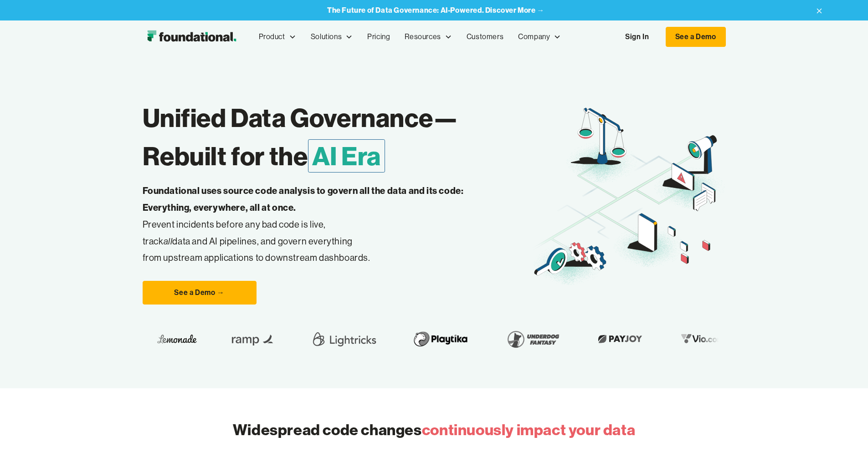  I want to click on img: Vio.com, so click(698, 339).